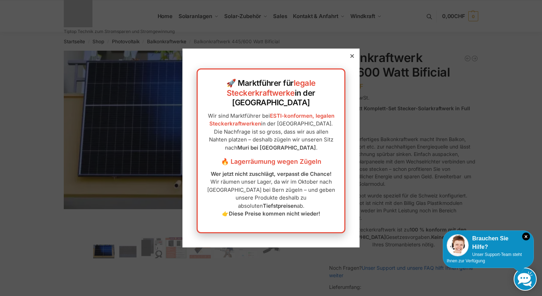  Describe the element at coordinates (457, 245) in the screenshot. I see `img: Customer service` at that location.